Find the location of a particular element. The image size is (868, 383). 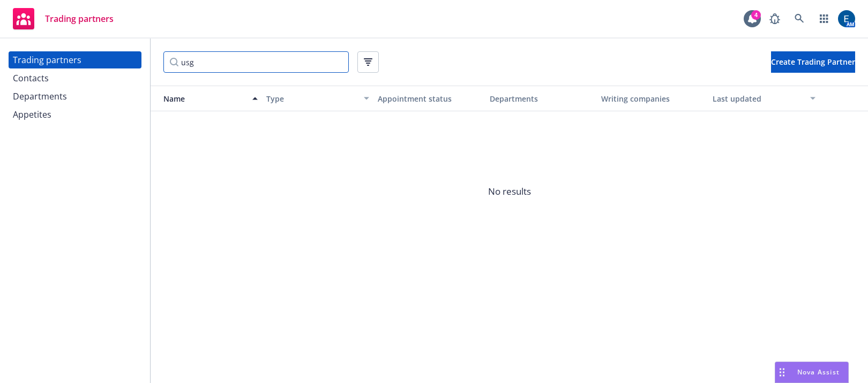

span: Trading partners is located at coordinates (80, 19).